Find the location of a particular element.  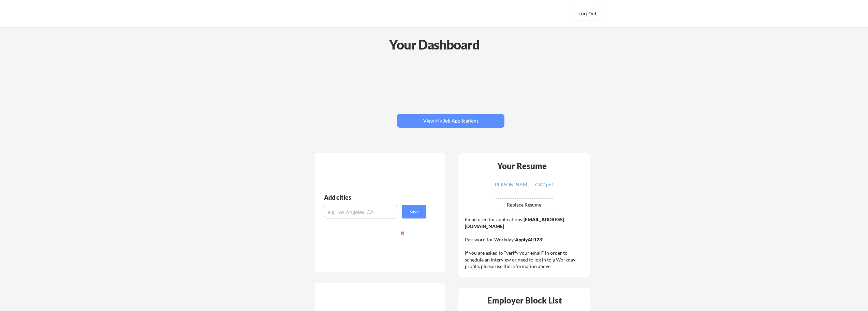

div: Your Resume is located at coordinates (522, 166).